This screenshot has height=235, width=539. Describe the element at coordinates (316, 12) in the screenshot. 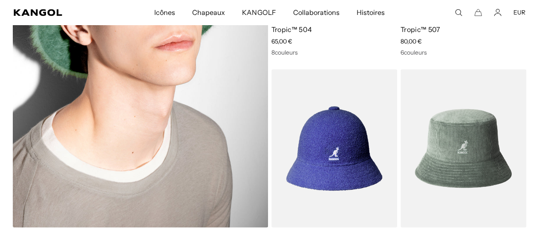

I see `font: Collaborations` at that location.